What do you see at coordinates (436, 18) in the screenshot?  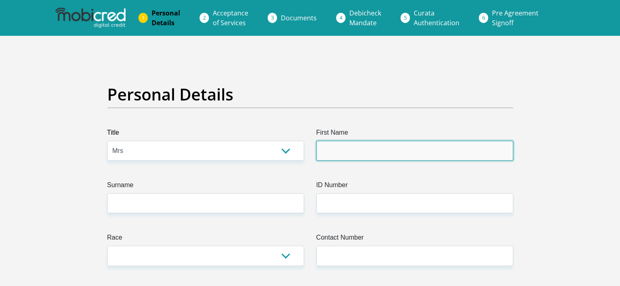 I see `span: Curata Authentication` at bounding box center [436, 18].